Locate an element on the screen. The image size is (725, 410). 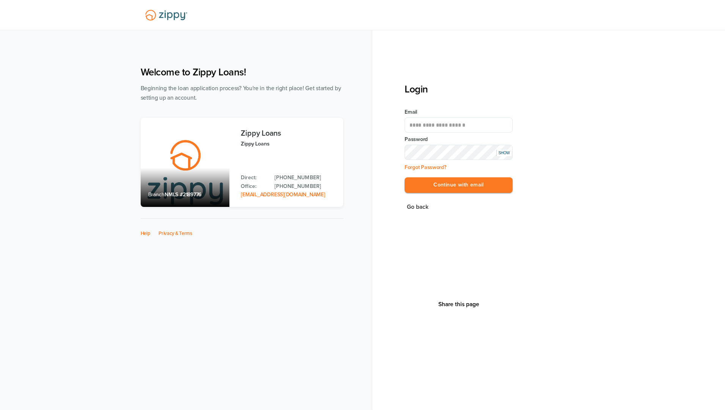
a: Direct Phone: 512-975-2947 is located at coordinates (305, 178).